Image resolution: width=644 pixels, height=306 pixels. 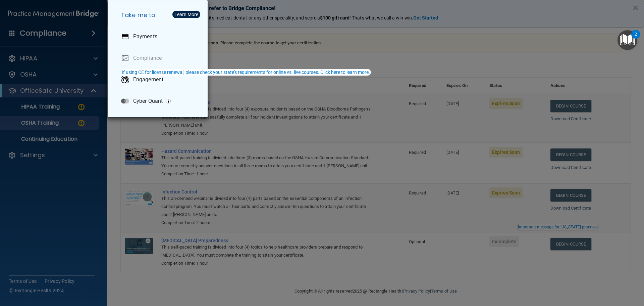 I want to click on button: If using CE for license renewal, please check your state's requirements for online vs. live cours..., so click(x=246, y=72).